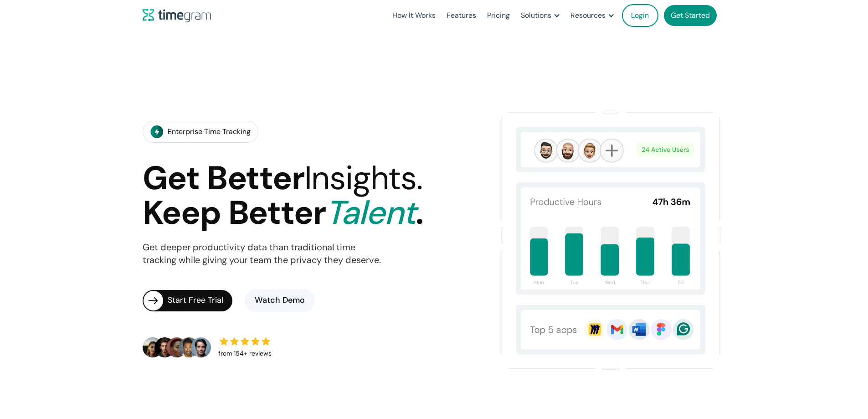  I want to click on h1: Get Better Keep Better ., so click(283, 196).